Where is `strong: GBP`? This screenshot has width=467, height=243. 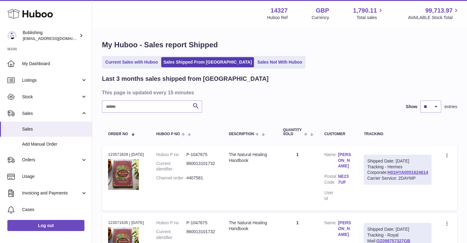
strong: GBP is located at coordinates (322, 10).